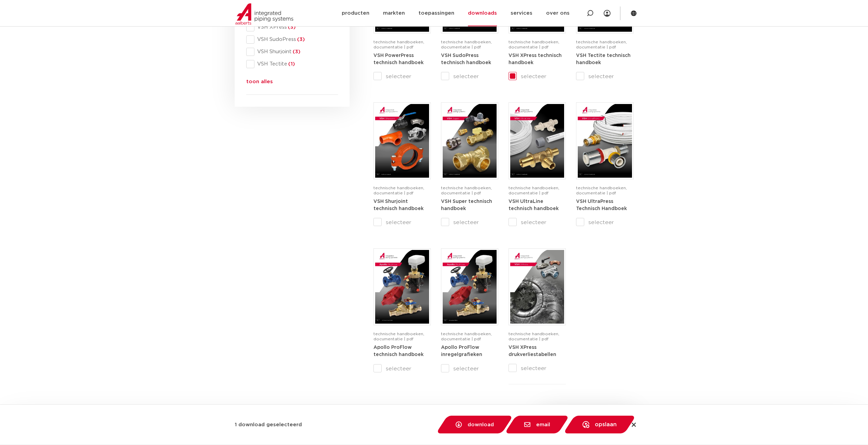 The image size is (868, 445). Describe the element at coordinates (296, 52) in the screenshot. I see `span: VSH Shurjoint` at that location.